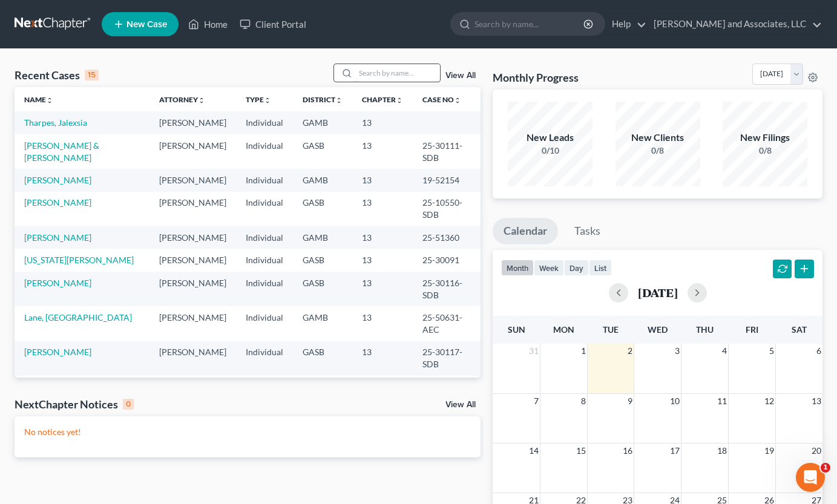 This screenshot has height=504, width=837. I want to click on td: 25-50631-AEC, so click(447, 323).